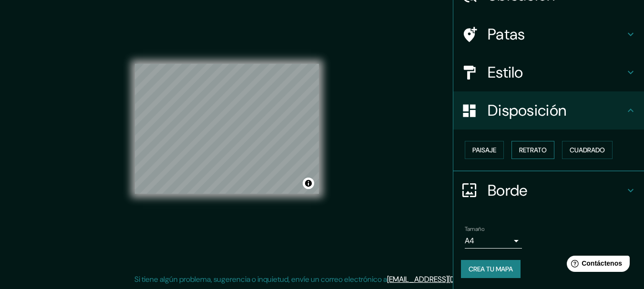 The width and height of the screenshot is (644, 289). I want to click on div: A4, so click(494, 241).